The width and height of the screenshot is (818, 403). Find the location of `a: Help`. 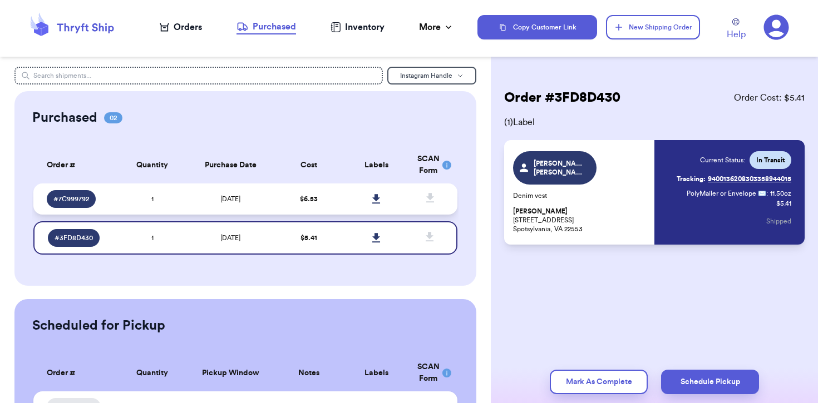

a: Help is located at coordinates (736, 29).